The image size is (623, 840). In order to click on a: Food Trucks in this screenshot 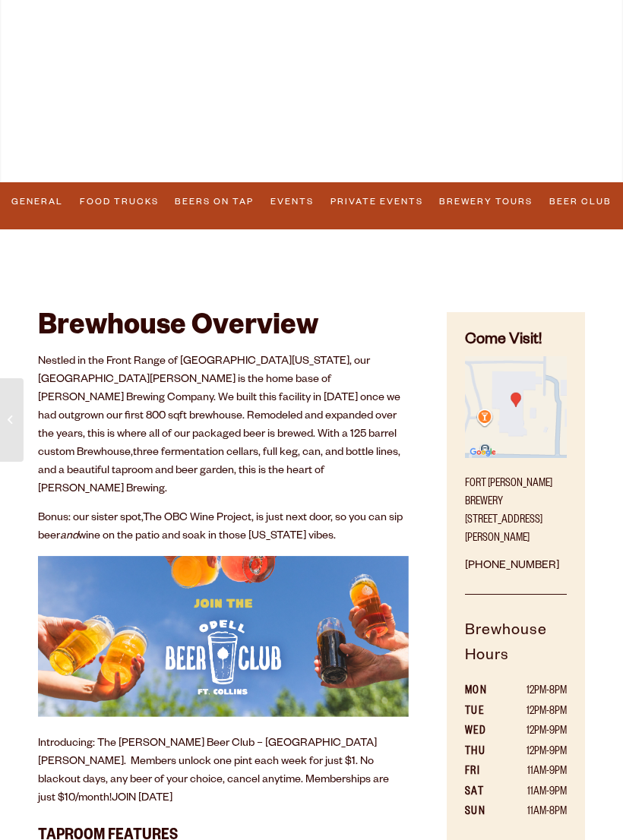, I will do `click(118, 202)`.